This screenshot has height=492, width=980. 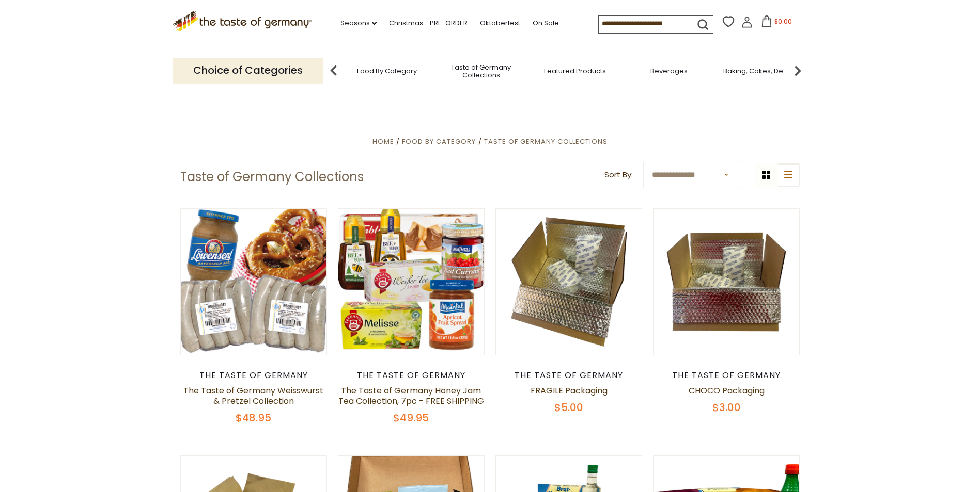 I want to click on span: $3.00, so click(x=726, y=408).